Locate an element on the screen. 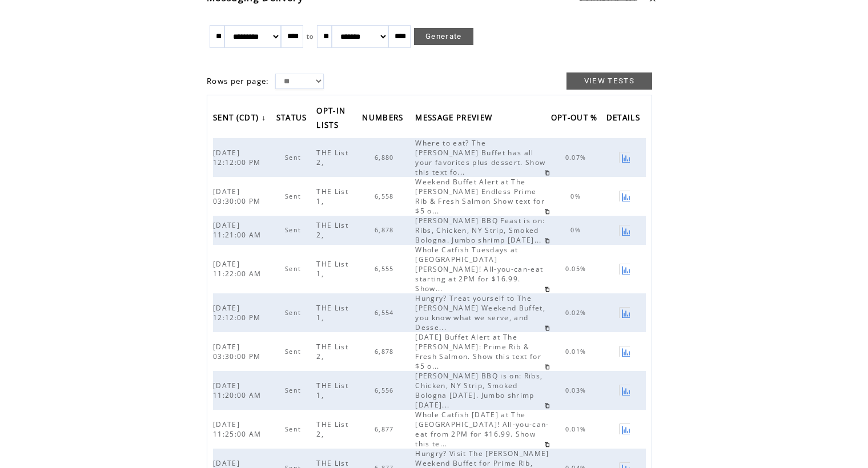 The width and height of the screenshot is (868, 468). a: STATUS is located at coordinates (294, 119).